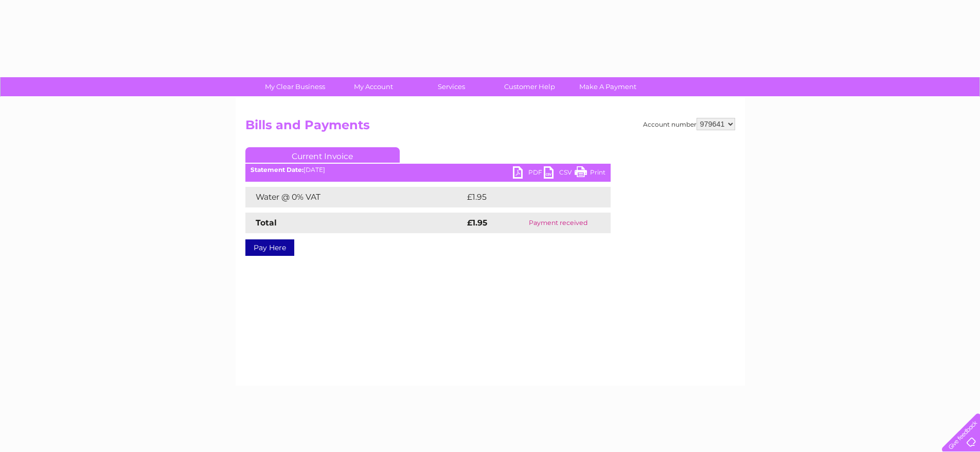 This screenshot has width=980, height=452. Describe the element at coordinates (590, 174) in the screenshot. I see `a: Print` at that location.